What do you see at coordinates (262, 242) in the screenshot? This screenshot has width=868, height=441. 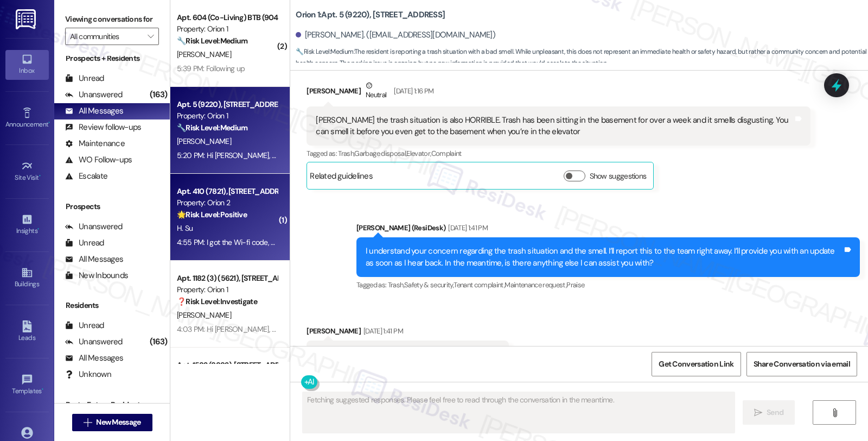 I see `div: 4:55 PM: I got the Wi-fi code, thanks for your support.` at bounding box center [262, 242].